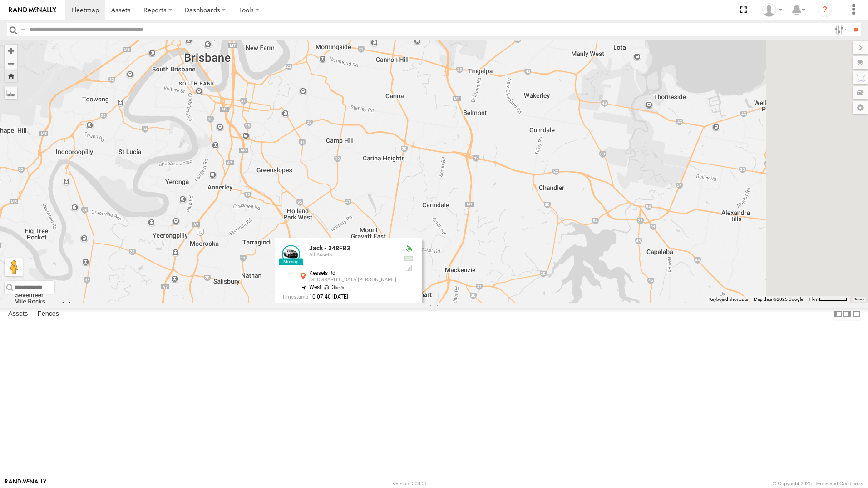  What do you see at coordinates (772, 10) in the screenshot?
I see `div: Marco DiBenedetto` at bounding box center [772, 10].